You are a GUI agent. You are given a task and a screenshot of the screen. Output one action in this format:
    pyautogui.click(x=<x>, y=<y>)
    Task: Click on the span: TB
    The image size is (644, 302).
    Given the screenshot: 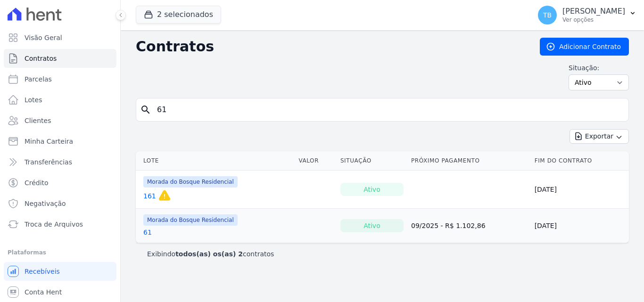 What is the action you would take?
    pyautogui.click(x=547, y=15)
    